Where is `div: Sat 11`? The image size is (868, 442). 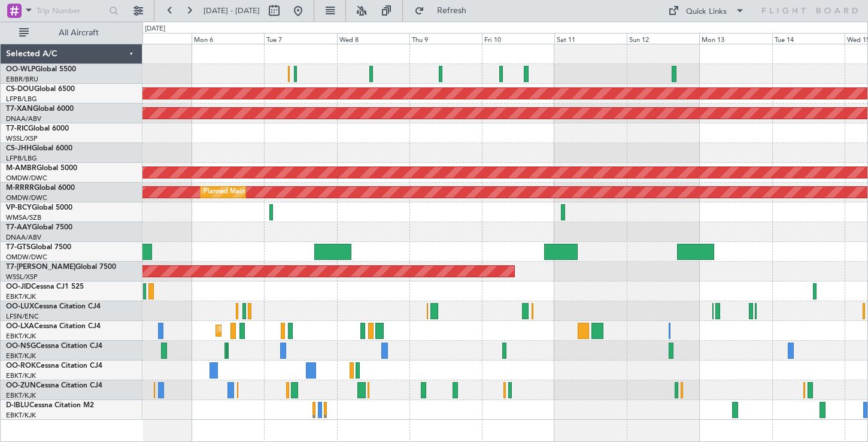 div: Sat 11 is located at coordinates (591, 38).